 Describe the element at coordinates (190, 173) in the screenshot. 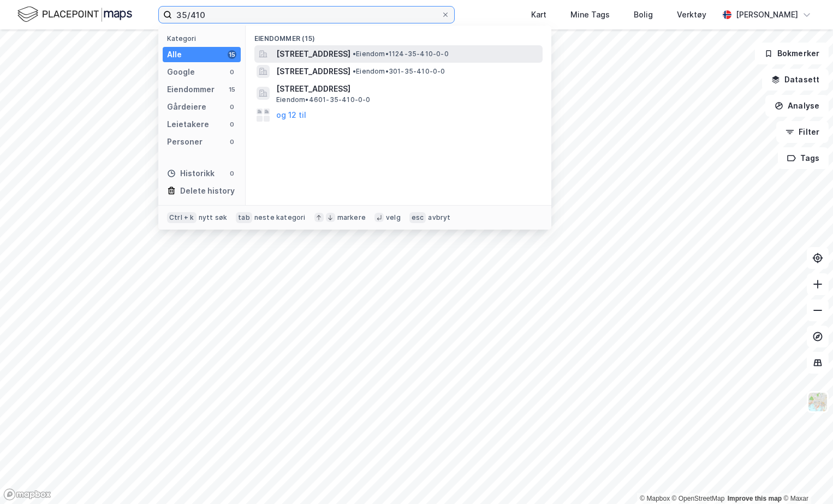

I see `div: Historikk` at that location.